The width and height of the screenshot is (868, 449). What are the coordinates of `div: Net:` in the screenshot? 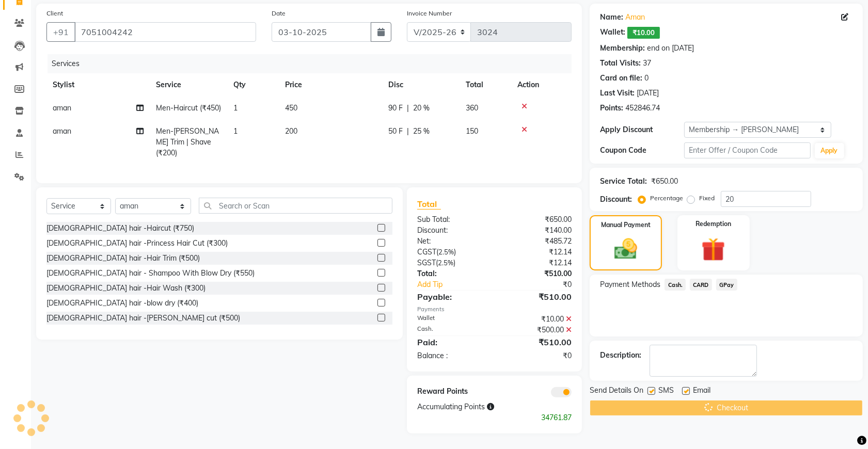 It's located at (452, 241).